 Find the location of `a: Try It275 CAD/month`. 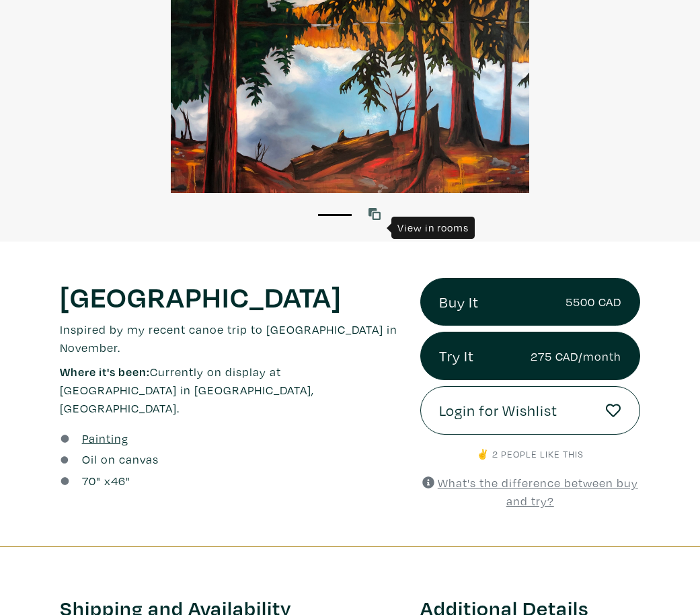

a: Try It275 CAD/month is located at coordinates (530, 356).